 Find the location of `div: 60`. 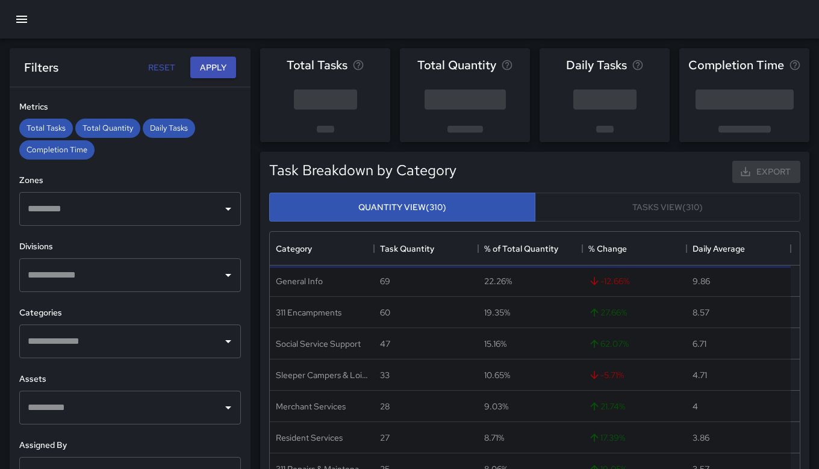

div: 60 is located at coordinates (385, 313).